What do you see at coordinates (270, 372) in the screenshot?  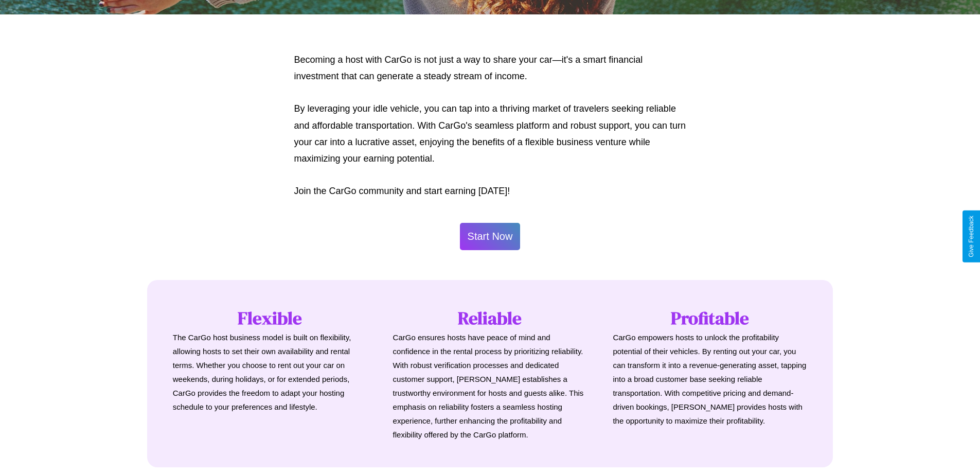 I see `p: The CarGo host business model is built on flexibility, allowing hosts to set their own availabili...` at bounding box center [270, 372].